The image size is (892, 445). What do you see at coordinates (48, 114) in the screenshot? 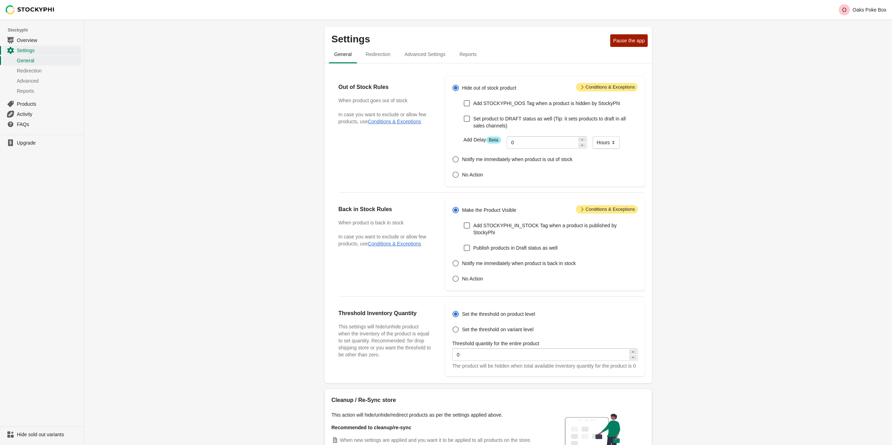
I see `span: Activity` at bounding box center [48, 114].